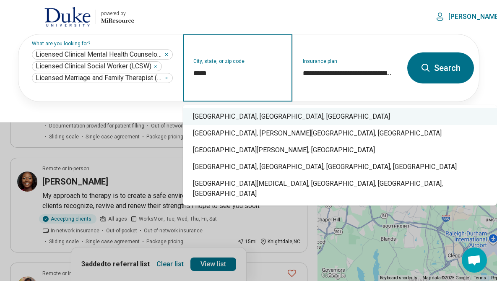 This screenshot has width=497, height=281. I want to click on button: Search, so click(440, 68).